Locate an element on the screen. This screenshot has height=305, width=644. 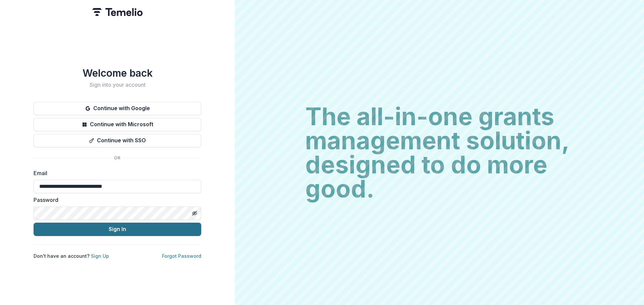
button: Continue with SSO is located at coordinates (117, 141).